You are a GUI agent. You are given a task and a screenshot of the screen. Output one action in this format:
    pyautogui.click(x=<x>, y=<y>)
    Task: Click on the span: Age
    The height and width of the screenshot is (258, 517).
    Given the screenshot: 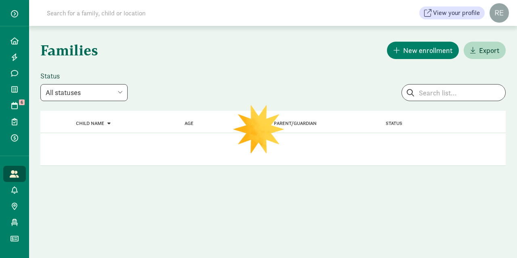 What is the action you would take?
    pyautogui.click(x=189, y=123)
    